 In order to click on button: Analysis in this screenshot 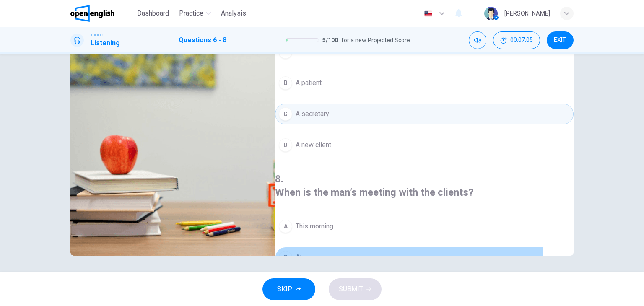, I will do `click(233, 13)`.